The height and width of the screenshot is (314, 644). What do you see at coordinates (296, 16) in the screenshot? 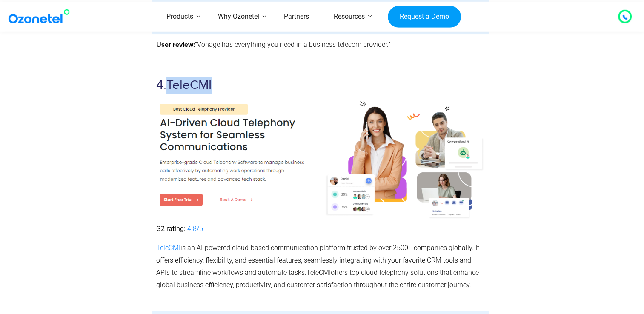
I see `a: Partners` at bounding box center [296, 16].